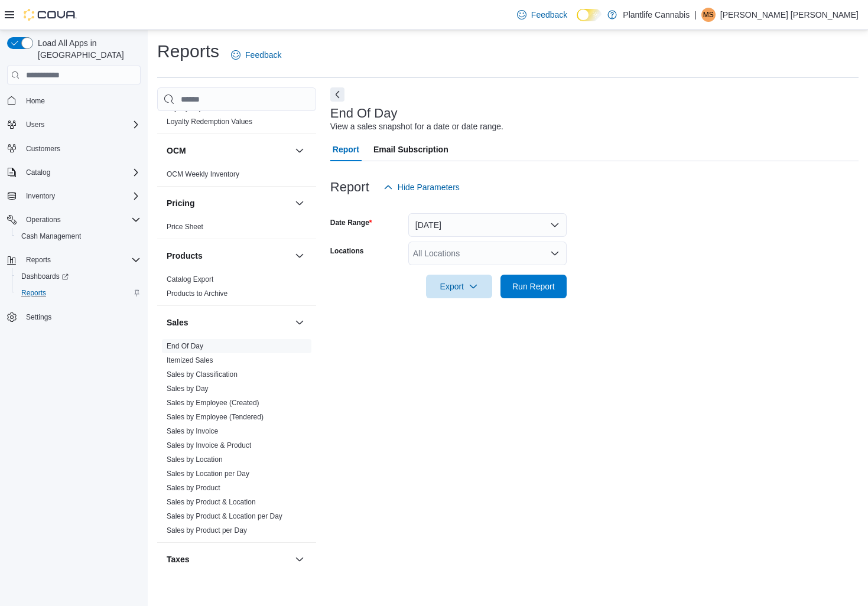  Describe the element at coordinates (345, 150) in the screenshot. I see `span: Report` at that location.